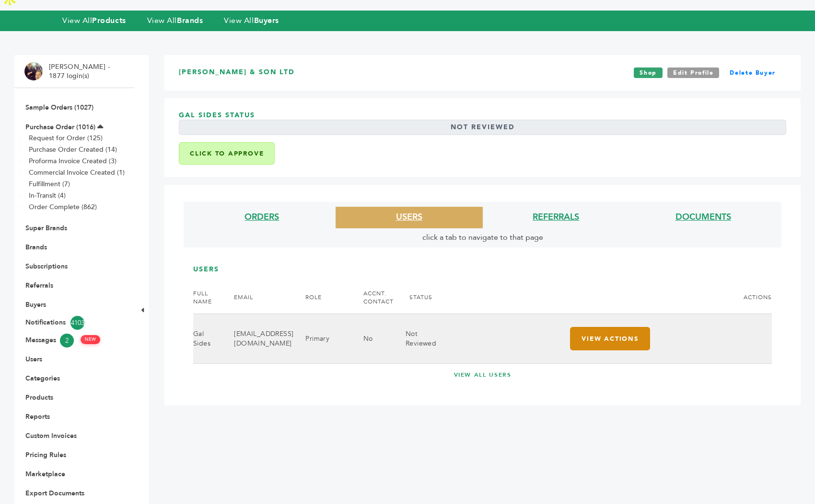 The height and width of the screenshot is (504, 815). What do you see at coordinates (36, 247) in the screenshot?
I see `a: Brands` at bounding box center [36, 247].